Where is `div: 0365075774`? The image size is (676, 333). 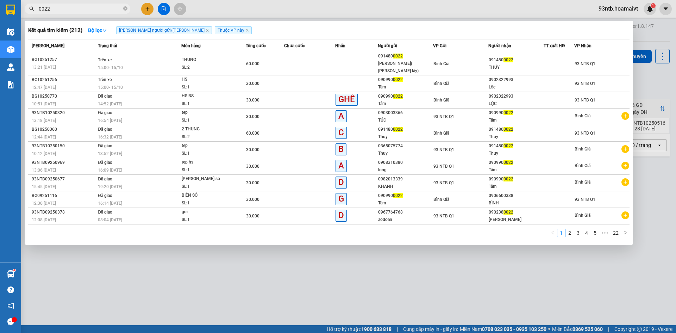
div: 0365075774 is located at coordinates (405, 146).